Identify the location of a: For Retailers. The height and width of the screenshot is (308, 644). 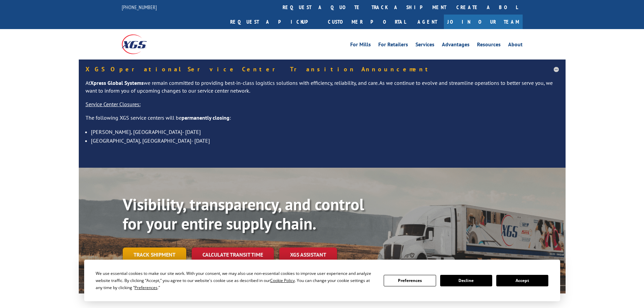
(393, 45).